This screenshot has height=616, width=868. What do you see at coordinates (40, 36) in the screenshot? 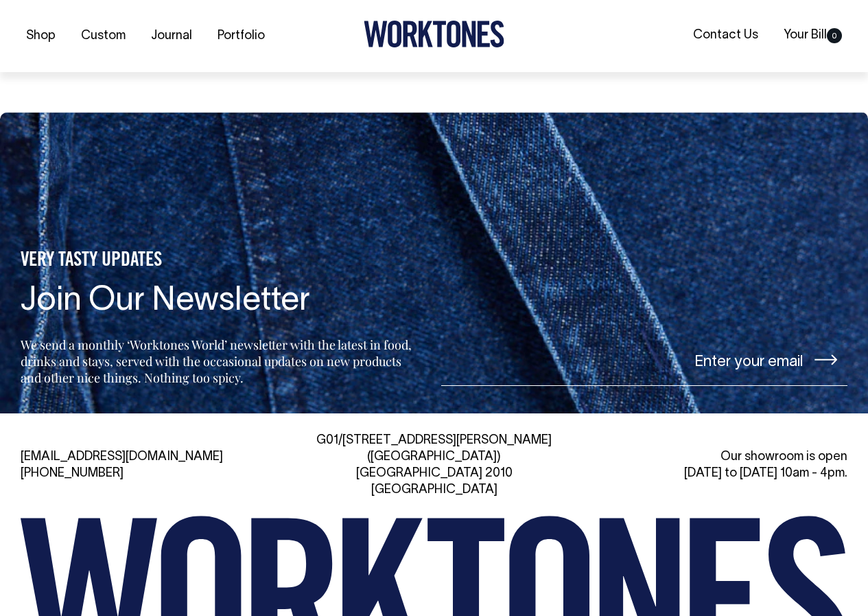
I see `a: Shop` at bounding box center [40, 36].